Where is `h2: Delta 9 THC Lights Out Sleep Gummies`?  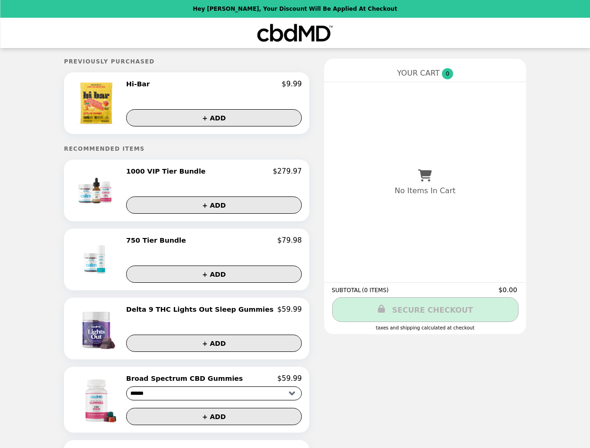
h2: Delta 9 THC Lights Out Sleep Gummies is located at coordinates (202, 310).